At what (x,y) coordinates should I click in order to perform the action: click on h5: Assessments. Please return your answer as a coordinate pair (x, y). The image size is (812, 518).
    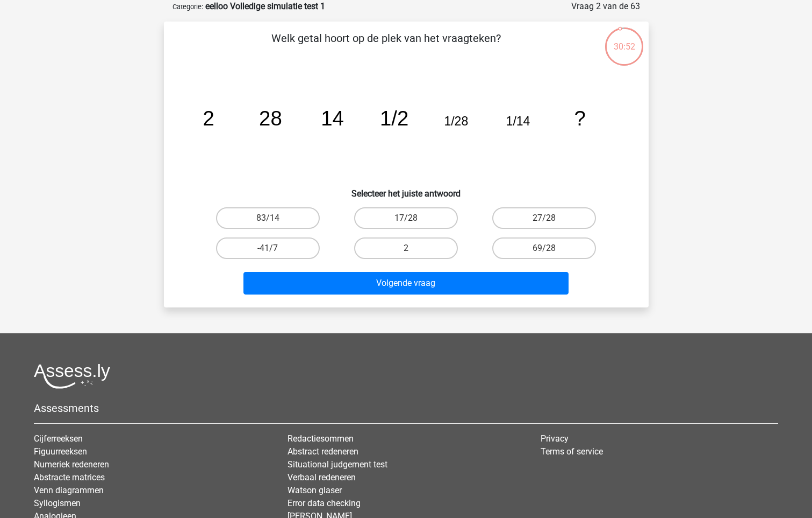
    Looking at the image, I should click on (406, 408).